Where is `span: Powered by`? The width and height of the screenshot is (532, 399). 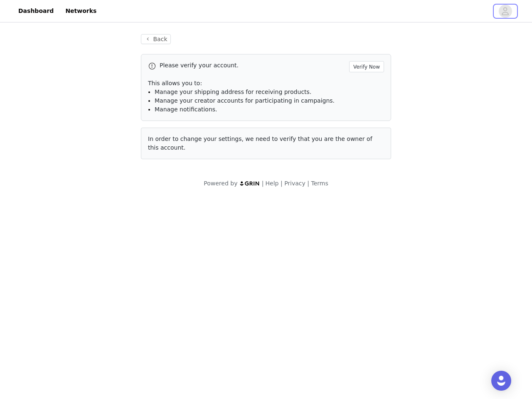 span: Powered by is located at coordinates (220, 183).